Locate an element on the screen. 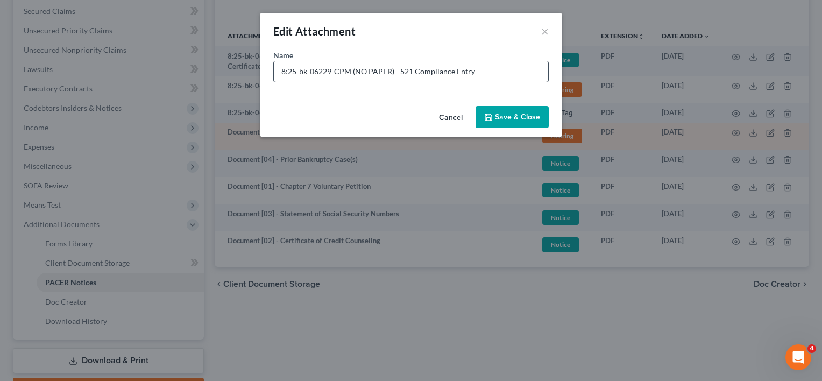  span: 4 is located at coordinates (811, 348).